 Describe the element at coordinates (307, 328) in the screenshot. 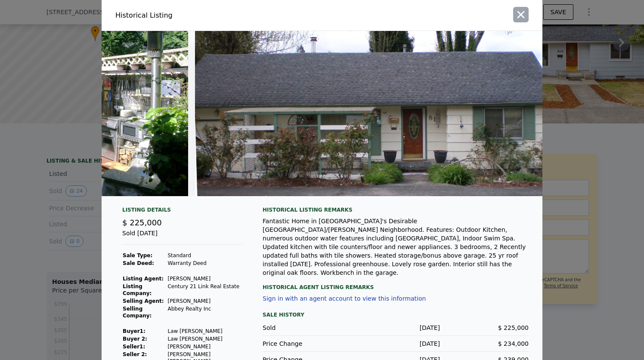

I see `div: Sold` at that location.